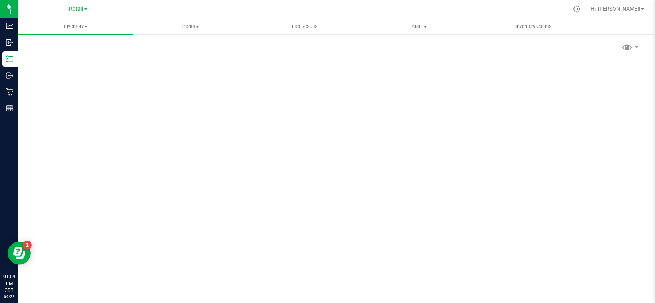 Image resolution: width=655 pixels, height=303 pixels. Describe the element at coordinates (76, 9) in the screenshot. I see `span: Retail` at that location.